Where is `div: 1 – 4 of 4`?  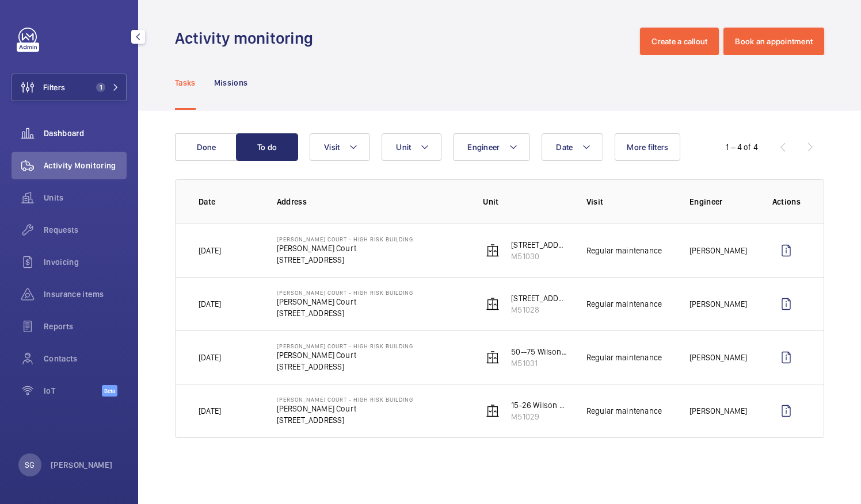 div: 1 – 4 of 4 is located at coordinates (742, 147).